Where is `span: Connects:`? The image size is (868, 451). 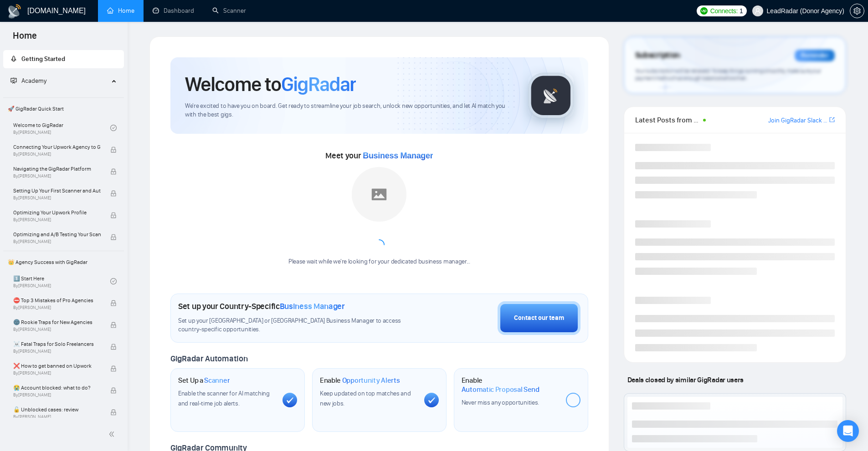
span: Connects: is located at coordinates (724, 11).